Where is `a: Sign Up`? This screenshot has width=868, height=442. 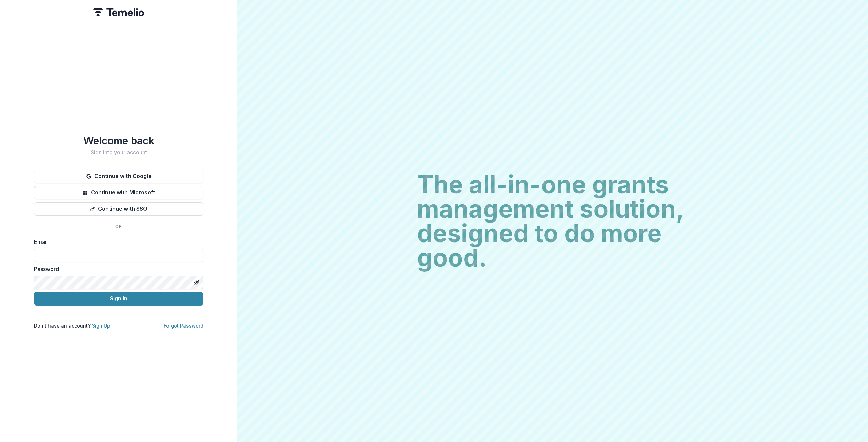 a: Sign Up is located at coordinates (101, 326).